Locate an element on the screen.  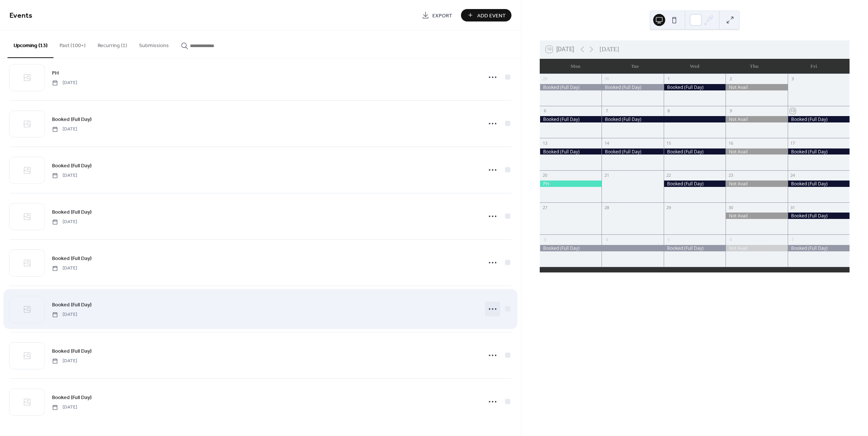
div: 5 is located at coordinates (668, 239).